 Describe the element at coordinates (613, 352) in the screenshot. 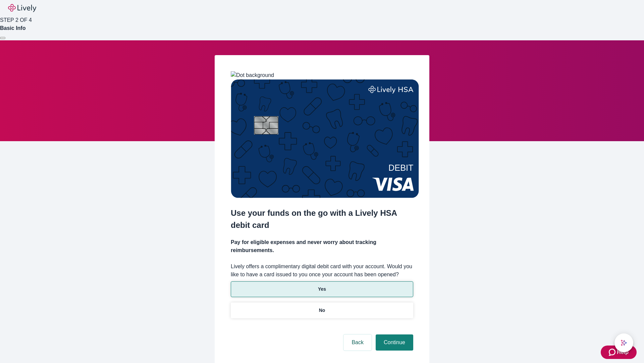

I see `svg: Zendesk support icon` at that location.